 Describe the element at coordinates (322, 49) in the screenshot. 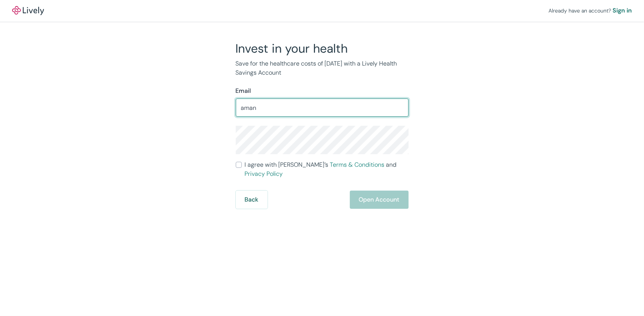

I see `h2: Invest in your health` at that location.